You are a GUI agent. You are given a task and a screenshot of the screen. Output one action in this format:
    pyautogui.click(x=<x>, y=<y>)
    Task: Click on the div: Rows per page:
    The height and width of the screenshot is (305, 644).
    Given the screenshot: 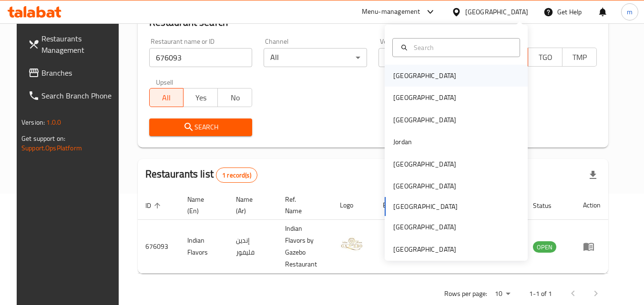 What is the action you would take?
    pyautogui.click(x=503, y=294)
    